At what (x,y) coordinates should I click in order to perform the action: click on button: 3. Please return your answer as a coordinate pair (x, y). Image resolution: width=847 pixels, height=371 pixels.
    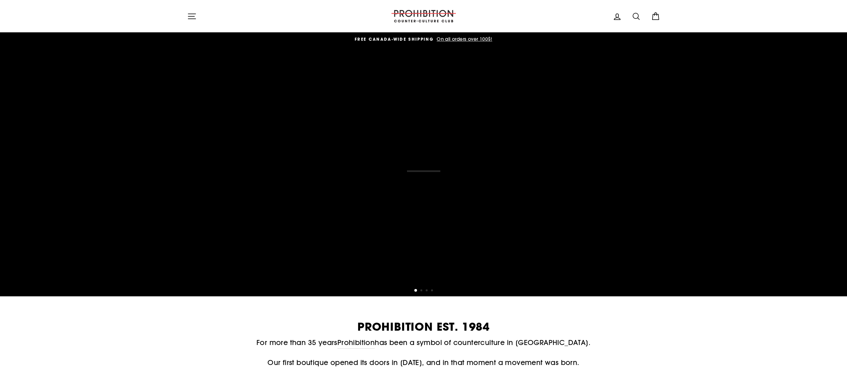
    Looking at the image, I should click on (427, 291).